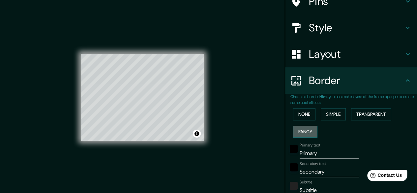 The width and height of the screenshot is (417, 193). What do you see at coordinates (197, 133) in the screenshot?
I see `button: Toggle attribution` at bounding box center [197, 133].